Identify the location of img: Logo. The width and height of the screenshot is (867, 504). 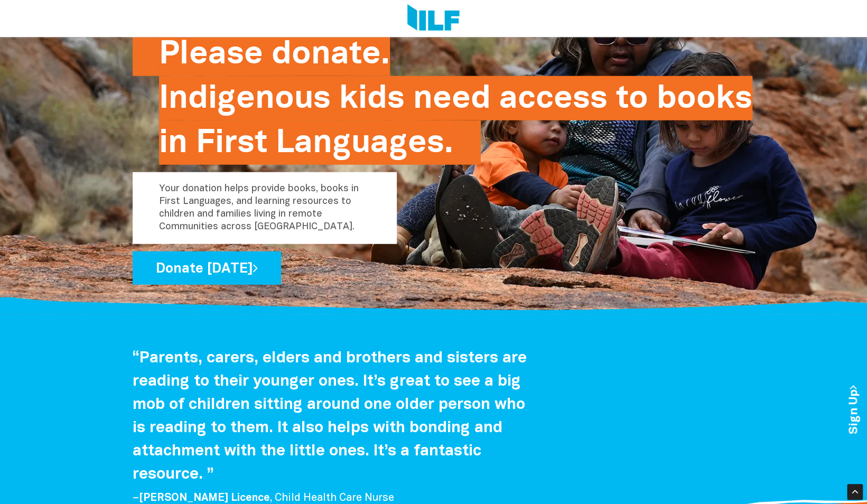
(433, 19).